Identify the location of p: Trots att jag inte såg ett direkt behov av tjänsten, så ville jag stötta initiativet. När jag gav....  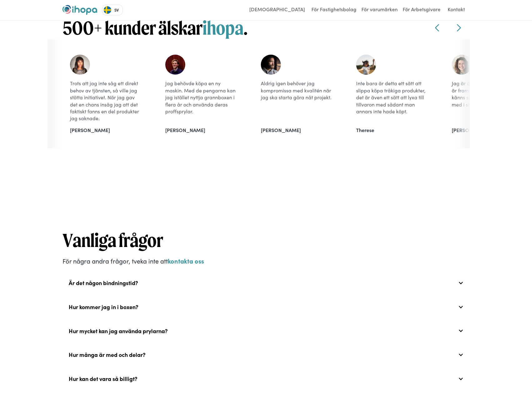
(106, 100).